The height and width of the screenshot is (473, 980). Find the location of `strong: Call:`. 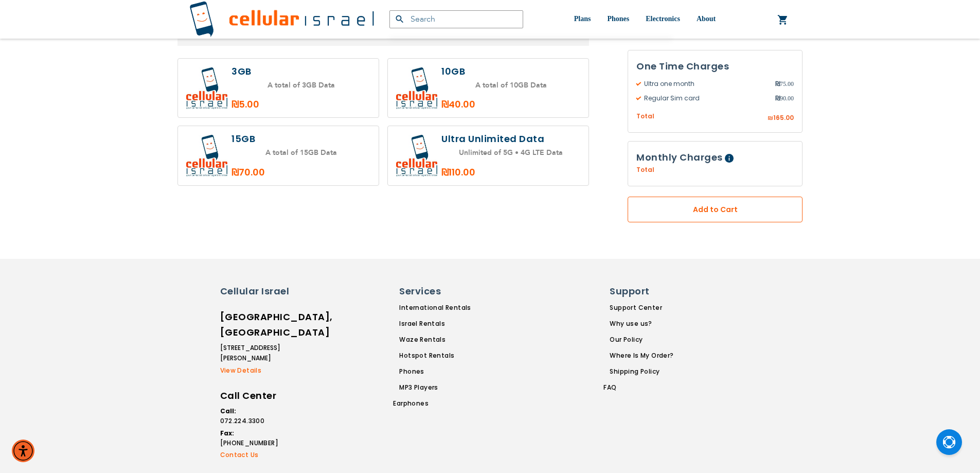

strong: Call: is located at coordinates (228, 410).